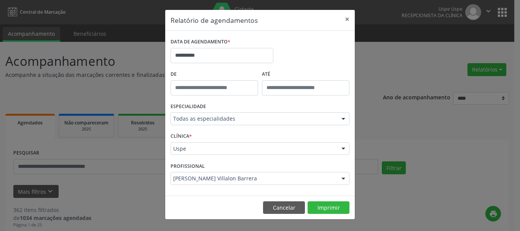 This screenshot has height=231, width=520. What do you see at coordinates (328, 208) in the screenshot?
I see `button: Imprimir` at bounding box center [328, 208].